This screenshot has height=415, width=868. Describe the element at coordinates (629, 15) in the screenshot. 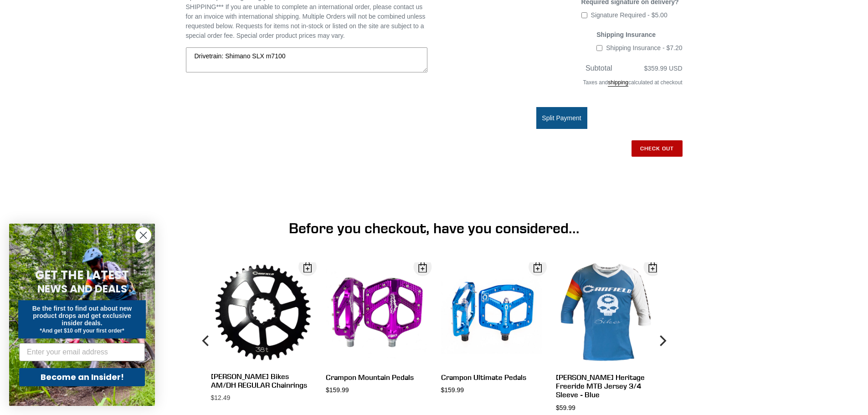

I see `span: Signature Required - $5.00` at that location.